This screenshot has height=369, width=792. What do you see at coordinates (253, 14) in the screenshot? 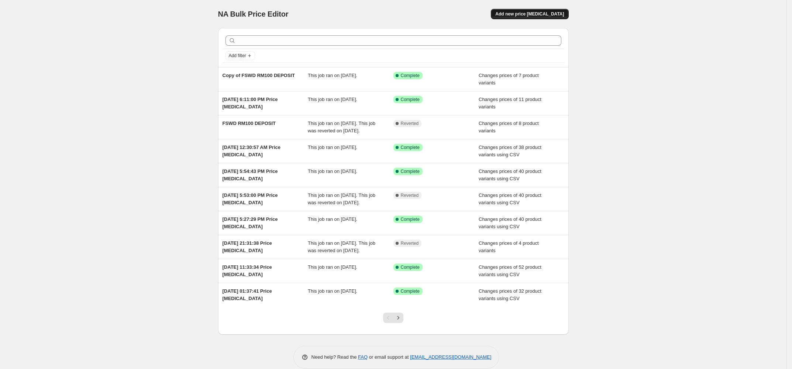
I see `span: NA Bulk Price Editor` at bounding box center [253, 14].